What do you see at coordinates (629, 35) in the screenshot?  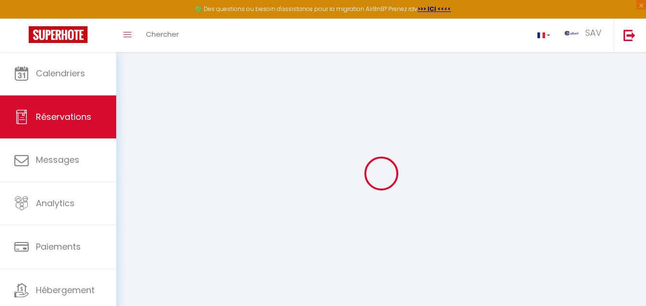 I see `img: logout` at bounding box center [629, 35].